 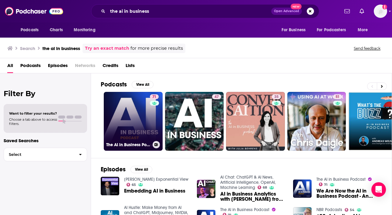 I want to click on span: More, so click(x=363, y=30).